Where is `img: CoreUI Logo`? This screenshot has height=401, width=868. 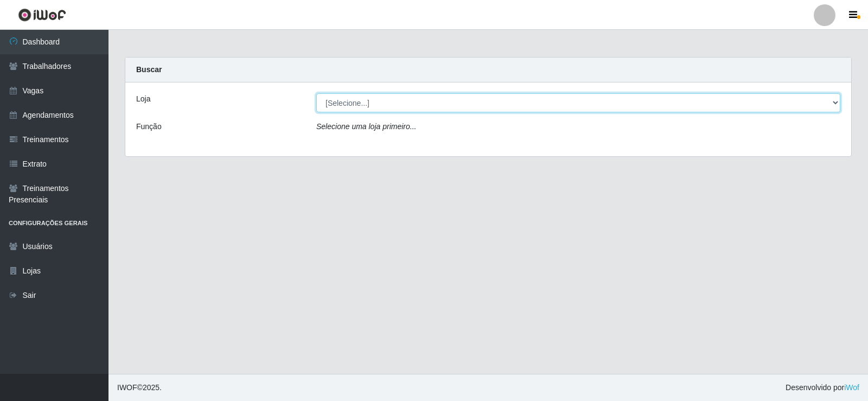
img: CoreUI Logo is located at coordinates (42, 15).